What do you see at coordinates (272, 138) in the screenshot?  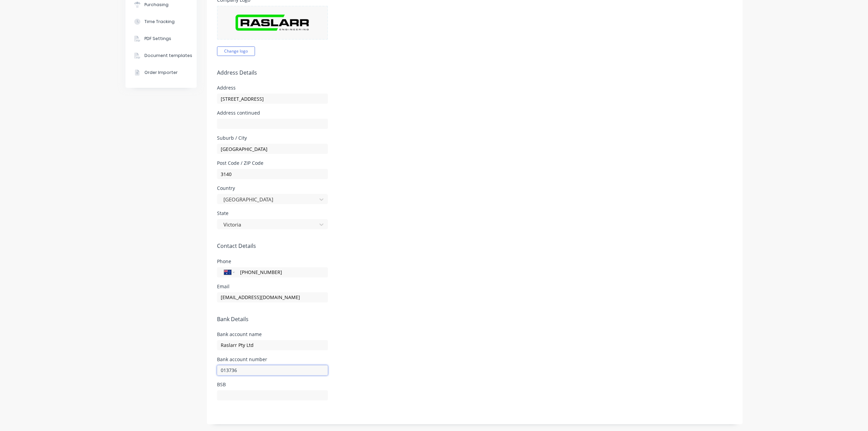 I see `div: Suburb / City` at bounding box center [272, 138].